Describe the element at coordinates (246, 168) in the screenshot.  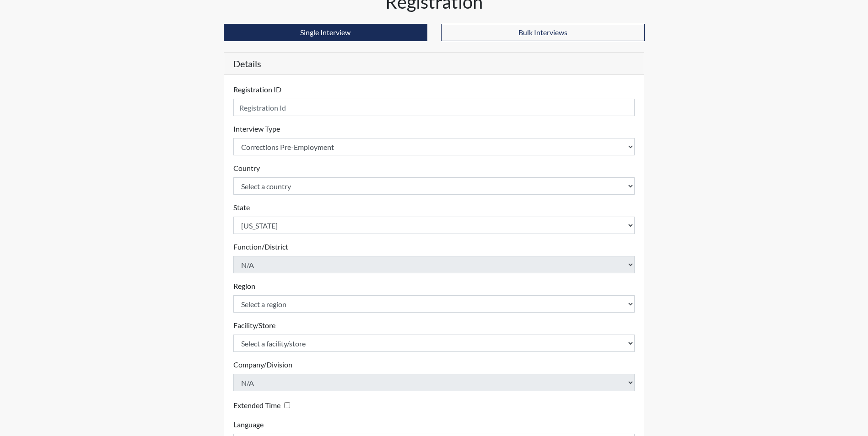
I see `label: Country` at that location.